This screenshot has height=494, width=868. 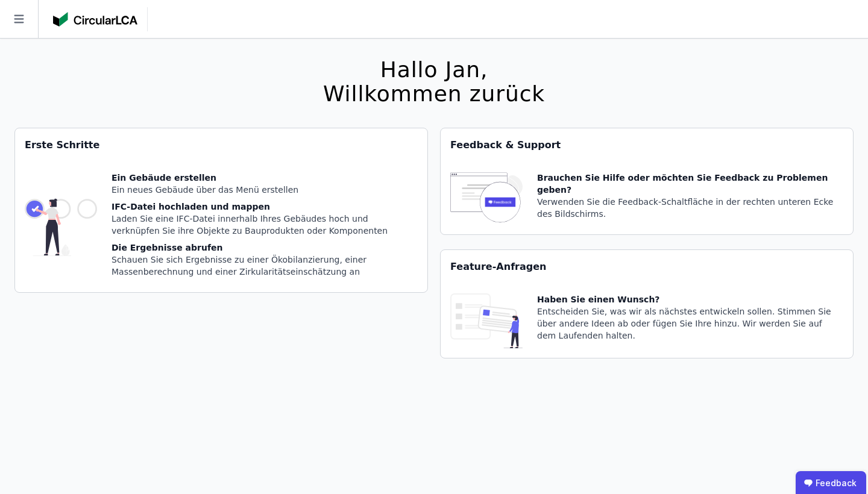 I want to click on div: Ein neues Gebäude über das Menü erstellen, so click(x=264, y=190).